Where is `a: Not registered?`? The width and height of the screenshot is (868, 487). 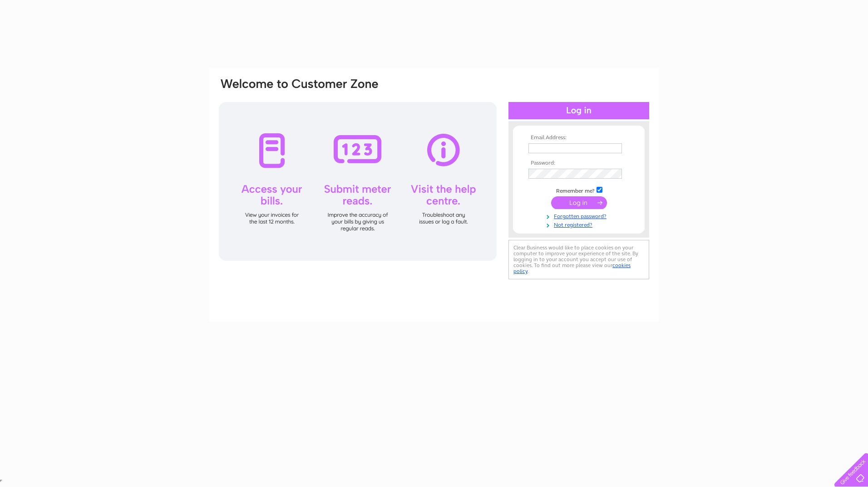
a: Not registered? is located at coordinates (580, 224).